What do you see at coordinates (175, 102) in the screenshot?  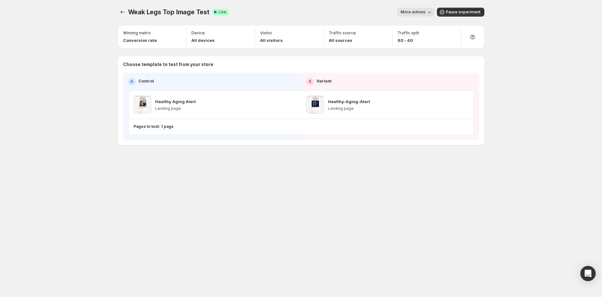 I see `p: Healthy Aging Alert` at bounding box center [175, 102].